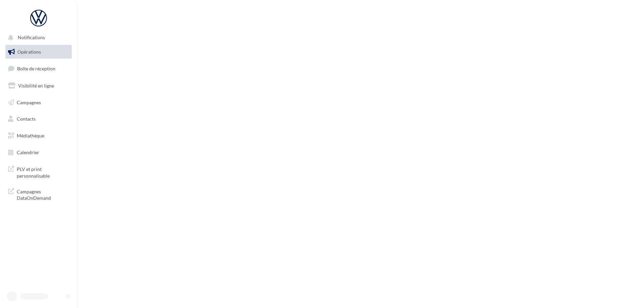 The width and height of the screenshot is (644, 308). What do you see at coordinates (39, 52) in the screenshot?
I see `a: Opérations` at bounding box center [39, 52].